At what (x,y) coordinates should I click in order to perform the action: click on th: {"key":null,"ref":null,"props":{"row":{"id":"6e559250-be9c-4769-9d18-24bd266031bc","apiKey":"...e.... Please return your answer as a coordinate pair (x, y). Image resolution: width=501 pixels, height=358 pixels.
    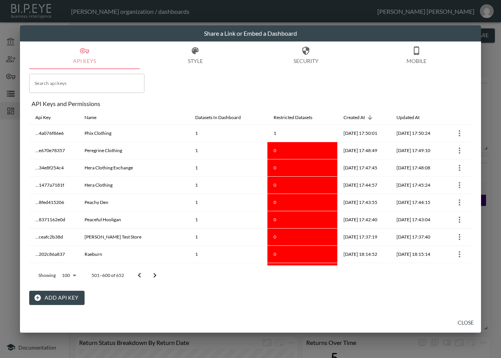
    Looking at the image, I should click on (457, 151).